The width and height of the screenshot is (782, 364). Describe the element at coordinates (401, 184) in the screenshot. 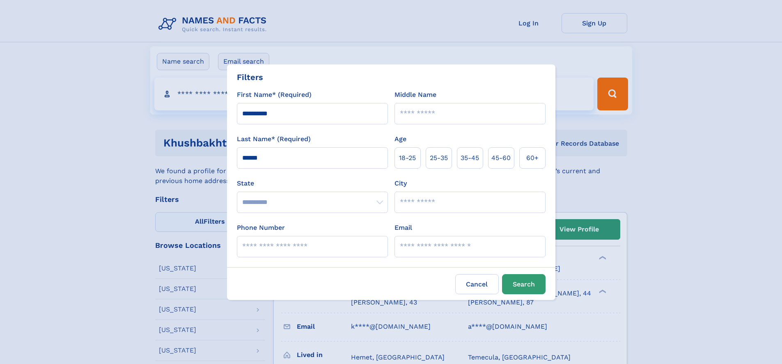

I see `label: City` at that location.